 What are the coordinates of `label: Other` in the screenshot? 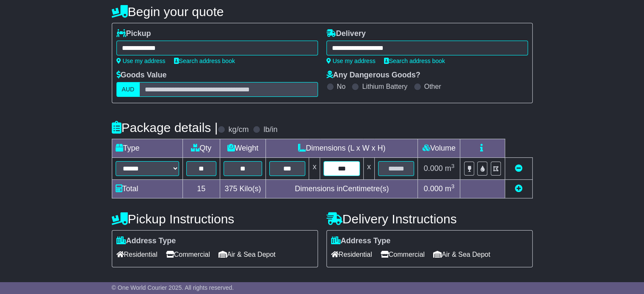 It's located at (433, 86).